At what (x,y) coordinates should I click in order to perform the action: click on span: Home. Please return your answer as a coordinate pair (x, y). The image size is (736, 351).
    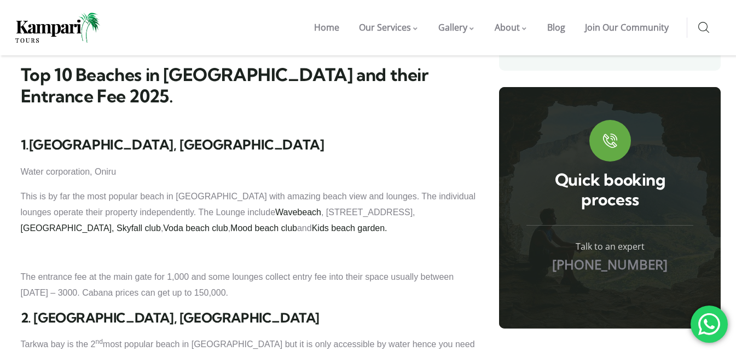
    Looking at the image, I should click on (327, 27).